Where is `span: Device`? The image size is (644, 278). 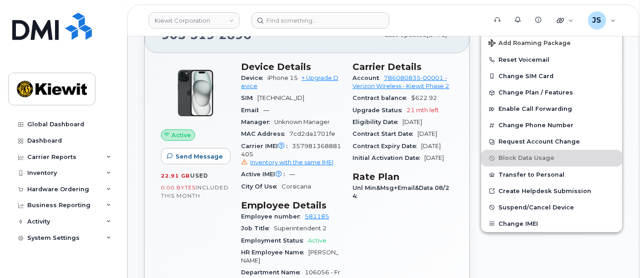 span: Device is located at coordinates (254, 78).